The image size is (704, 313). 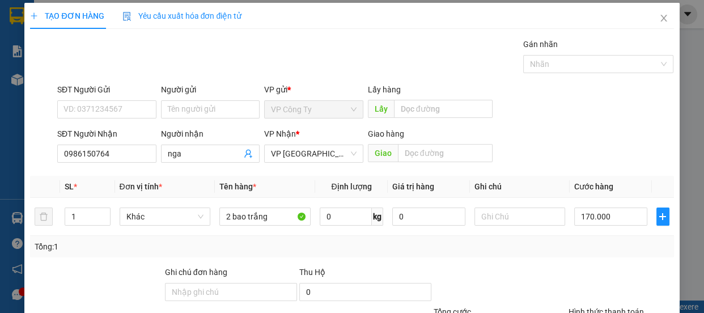 I want to click on button: delete, so click(x=44, y=217).